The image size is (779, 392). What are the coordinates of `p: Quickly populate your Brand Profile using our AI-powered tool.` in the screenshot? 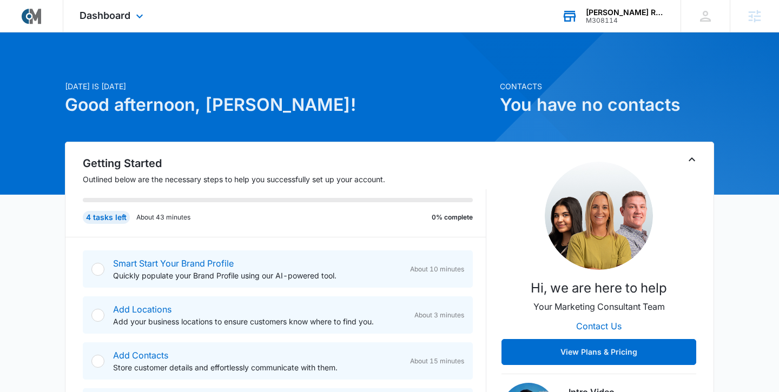 It's located at (257, 275).